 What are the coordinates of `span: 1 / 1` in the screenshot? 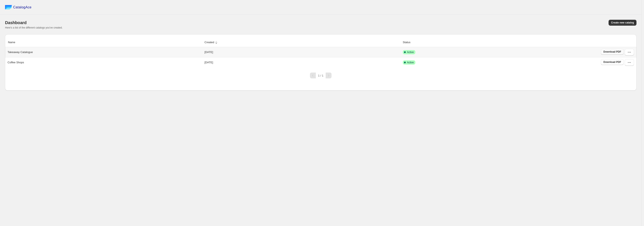 It's located at (320, 76).